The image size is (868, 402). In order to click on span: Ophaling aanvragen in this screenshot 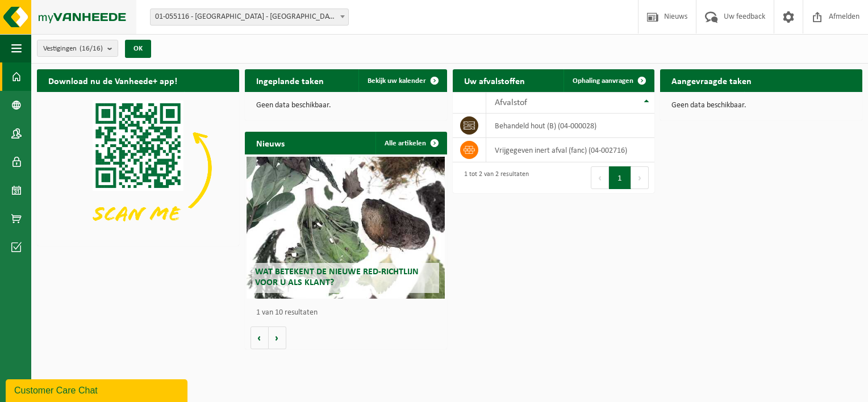, I will do `click(603, 81)`.